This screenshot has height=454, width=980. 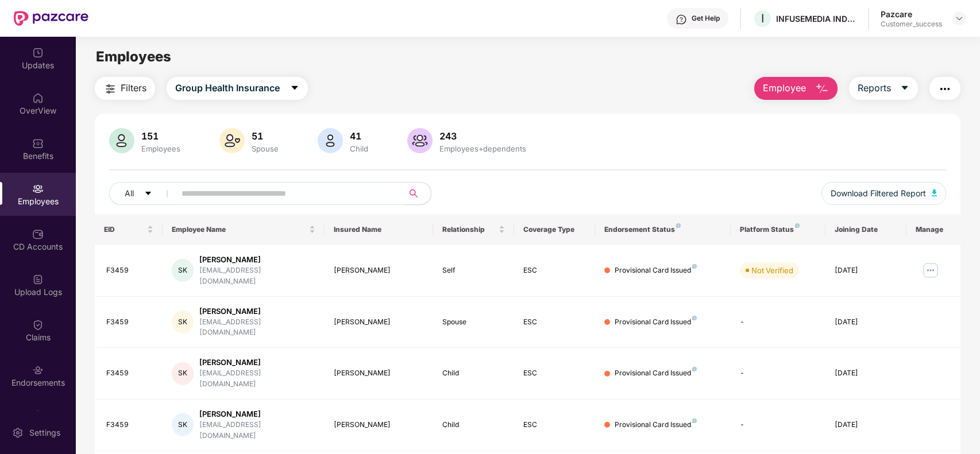 I want to click on span: Employee Name, so click(x=240, y=230).